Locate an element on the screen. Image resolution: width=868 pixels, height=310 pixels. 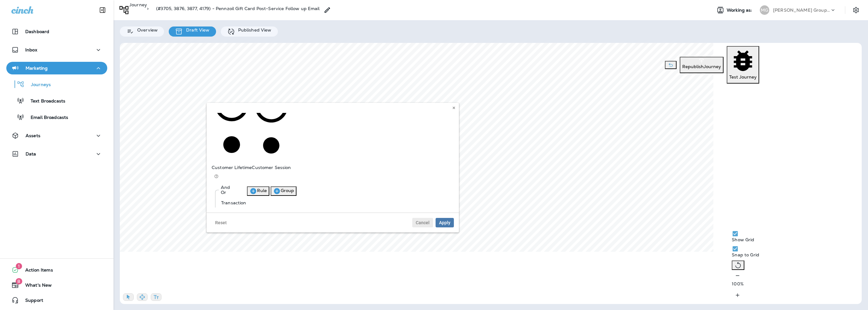
p: (#3705, 3876, 3877, 4179) - Pennzoil Gift Card Post-Service Follow up Email is located at coordinates (238, 9).